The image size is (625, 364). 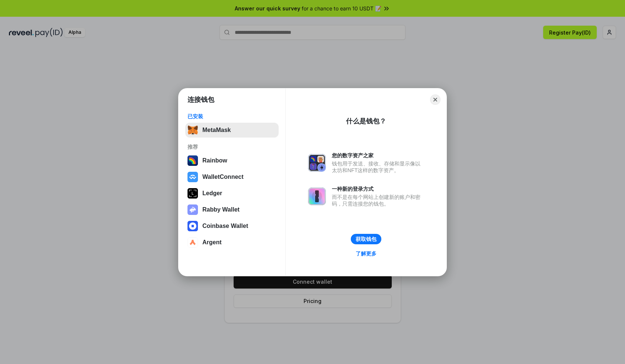 I want to click on button: MetaMask, so click(x=231, y=130).